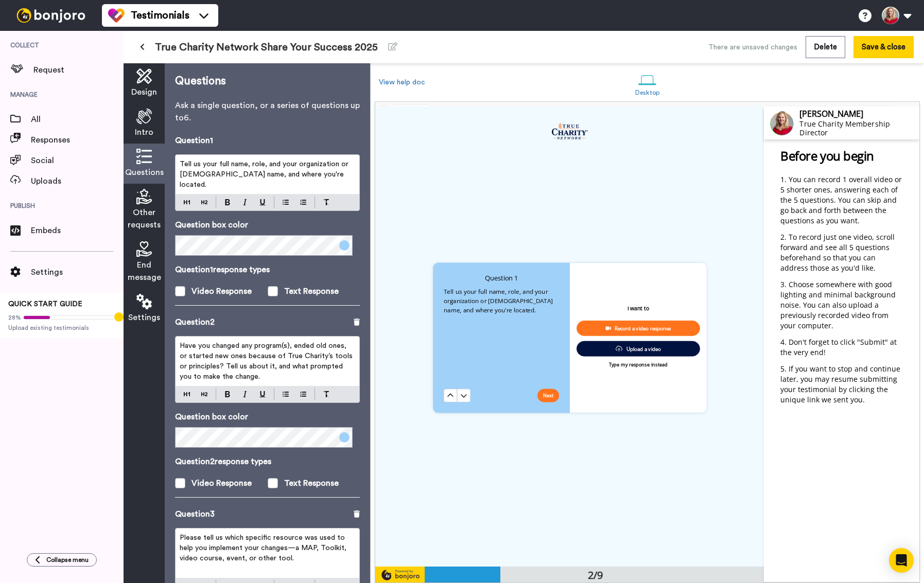 The image size is (924, 583). I want to click on img: tm-color.svg, so click(116, 15).